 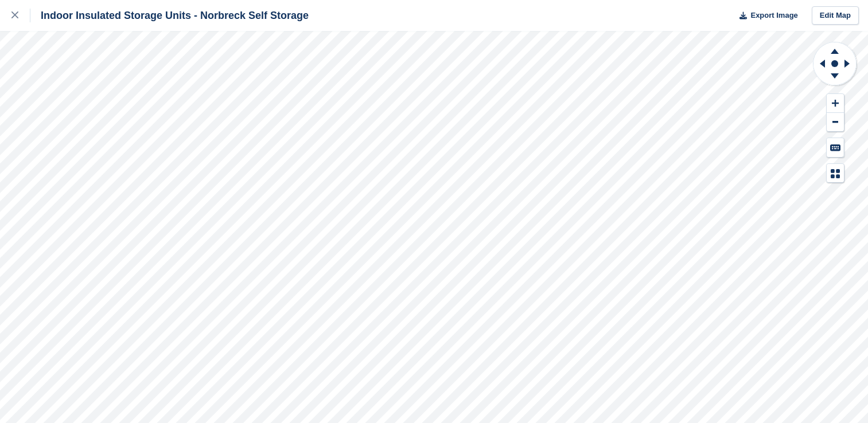 What do you see at coordinates (835, 16) in the screenshot?
I see `a: Edit Map` at bounding box center [835, 16].